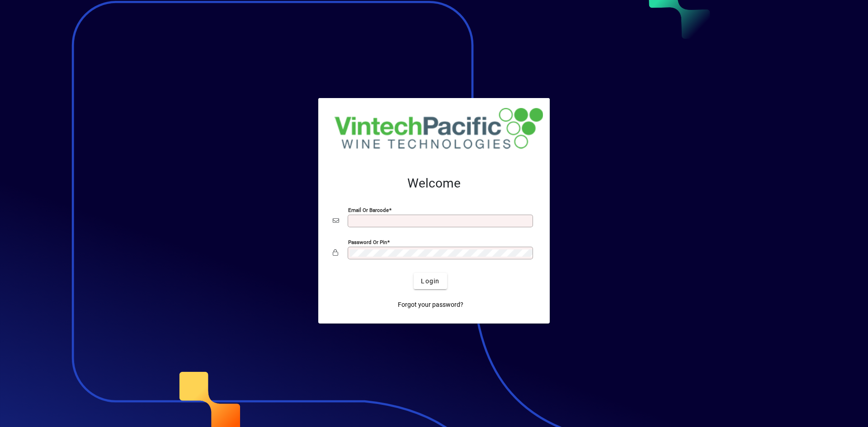 Image resolution: width=868 pixels, height=427 pixels. Describe the element at coordinates (369, 210) in the screenshot. I see `mat-label: Email or Barcode` at that location.